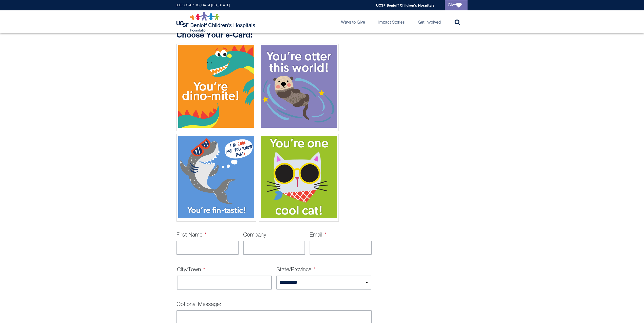  Describe the element at coordinates (299, 87) in the screenshot. I see `div: Otter` at that location.